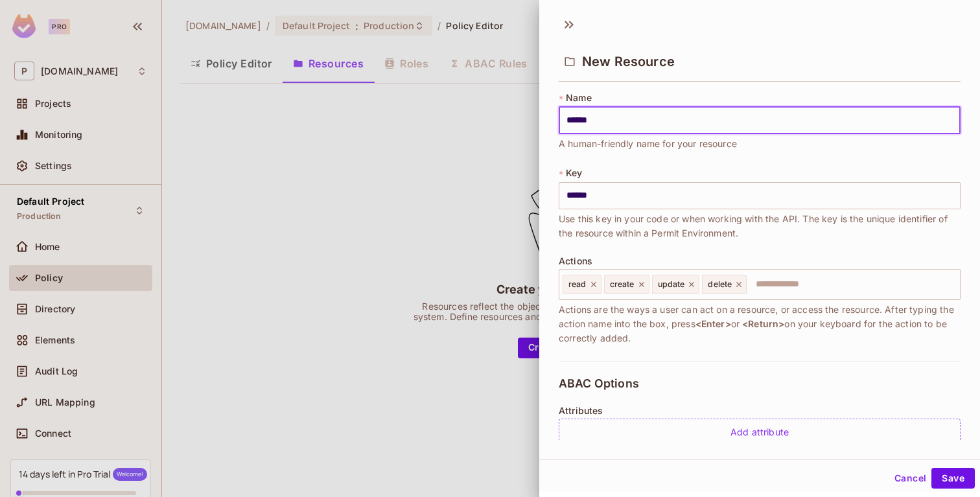 The width and height of the screenshot is (980, 497). What do you see at coordinates (578, 98) in the screenshot?
I see `span: Name` at bounding box center [578, 98].